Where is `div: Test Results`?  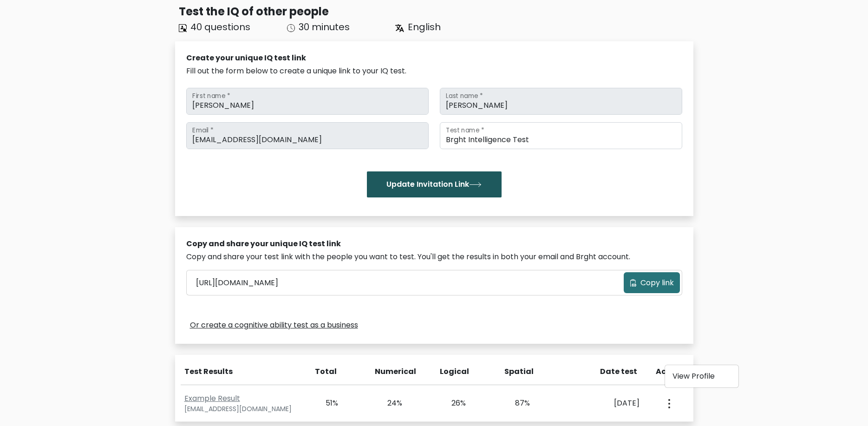 div: Test Results is located at coordinates (241, 372).